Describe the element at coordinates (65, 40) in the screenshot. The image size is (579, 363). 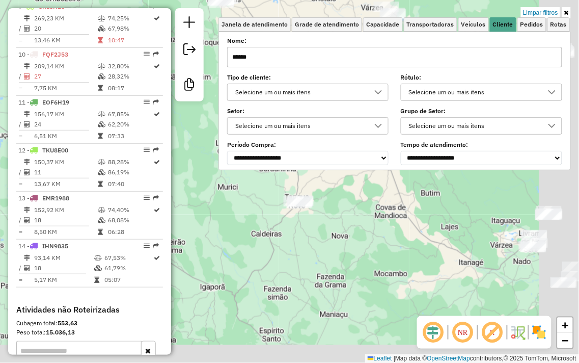
I see `td: 13,46 KM` at that location.